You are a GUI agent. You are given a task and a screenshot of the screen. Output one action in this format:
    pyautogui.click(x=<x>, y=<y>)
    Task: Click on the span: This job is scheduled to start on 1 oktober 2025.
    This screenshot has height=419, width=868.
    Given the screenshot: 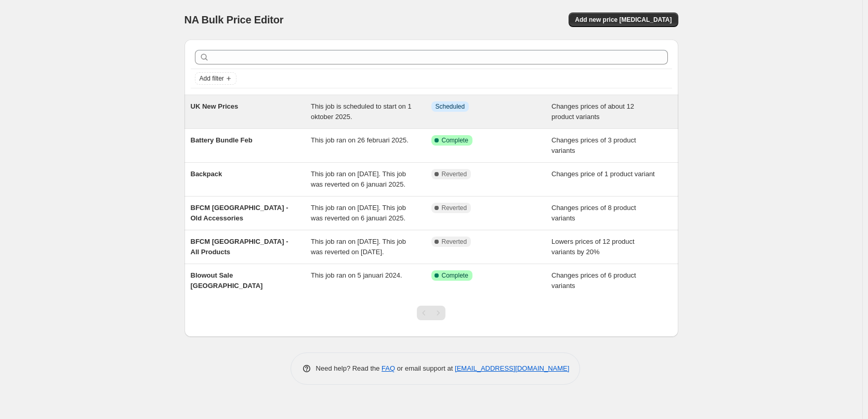 What is the action you would take?
    pyautogui.click(x=361, y=111)
    